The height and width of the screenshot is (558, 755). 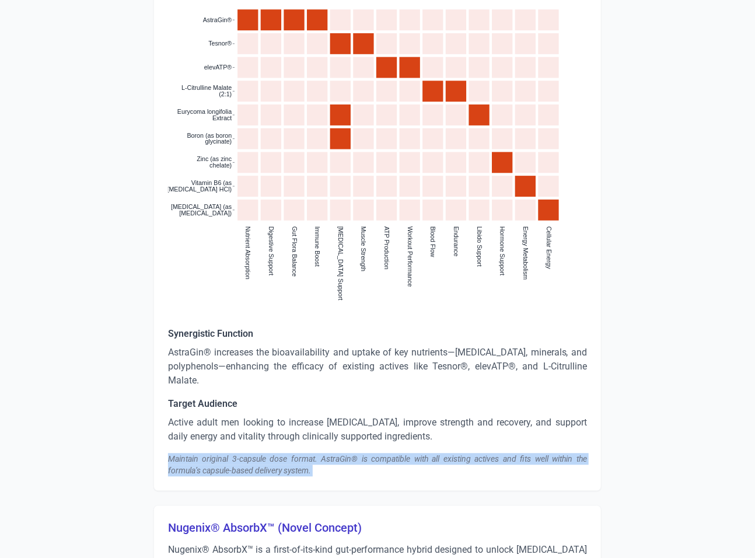 What do you see at coordinates (525, 253) in the screenshot?
I see `text: Energy Metabolism` at bounding box center [525, 253].